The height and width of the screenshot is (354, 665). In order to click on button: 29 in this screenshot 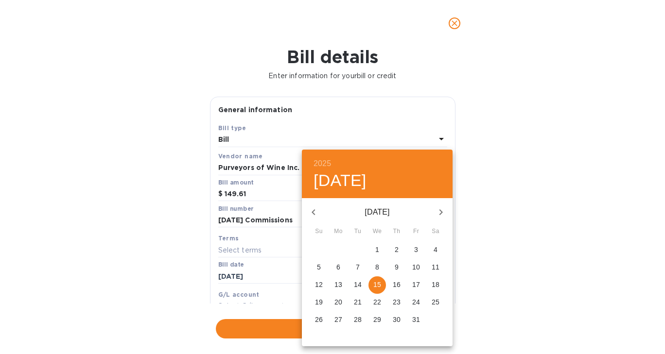, I will do `click(377, 320)`.